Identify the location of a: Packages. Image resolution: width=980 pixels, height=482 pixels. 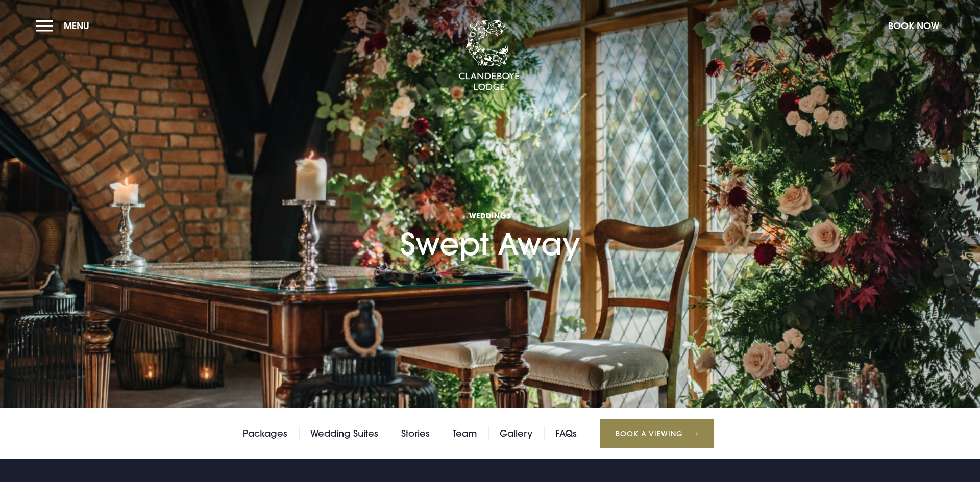
(265, 434).